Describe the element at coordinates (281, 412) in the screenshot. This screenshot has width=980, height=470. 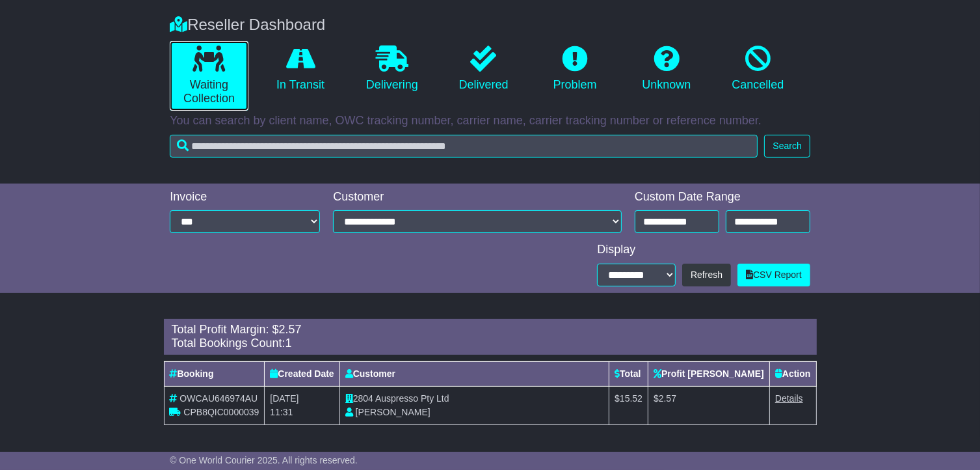
I see `span: 11:31` at that location.